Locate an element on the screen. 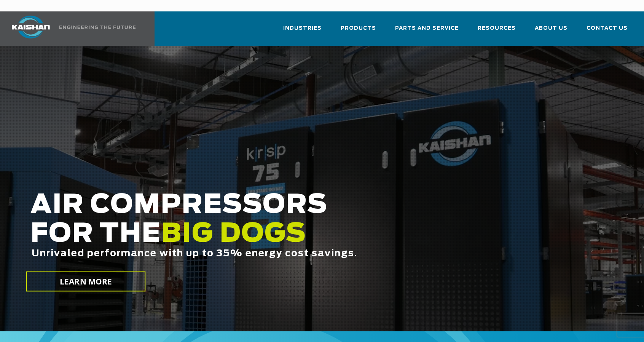 This screenshot has width=644, height=342. a: Products is located at coordinates (358, 31).